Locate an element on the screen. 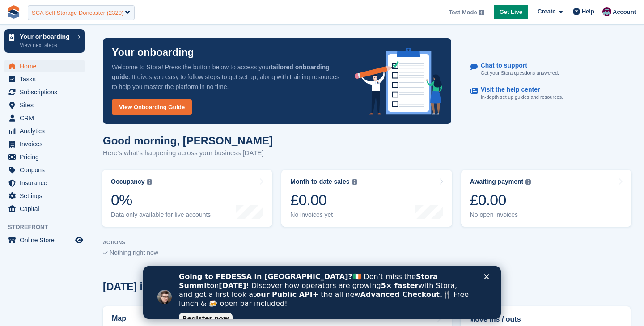 The width and height of the screenshot is (644, 326). b: 5× faster is located at coordinates (256, 19).